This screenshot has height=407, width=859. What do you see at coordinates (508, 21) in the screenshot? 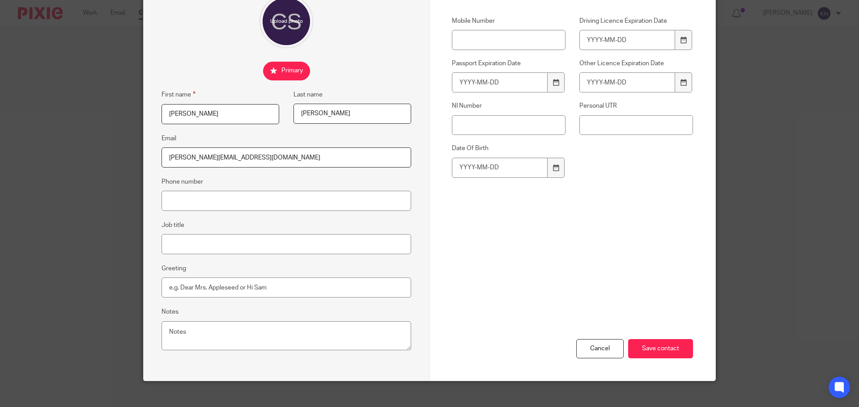
I see `label: Mobile Number` at bounding box center [508, 21].